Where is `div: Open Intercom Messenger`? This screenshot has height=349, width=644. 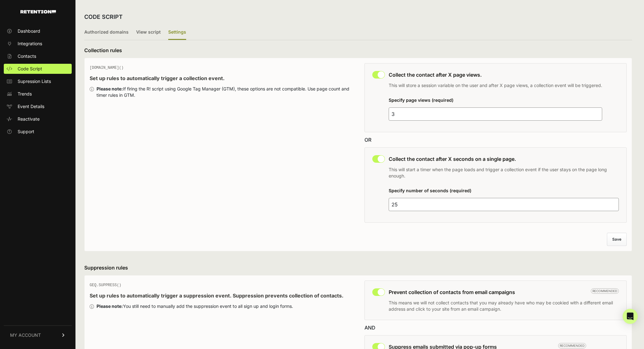
div: Open Intercom Messenger is located at coordinates (630, 316).